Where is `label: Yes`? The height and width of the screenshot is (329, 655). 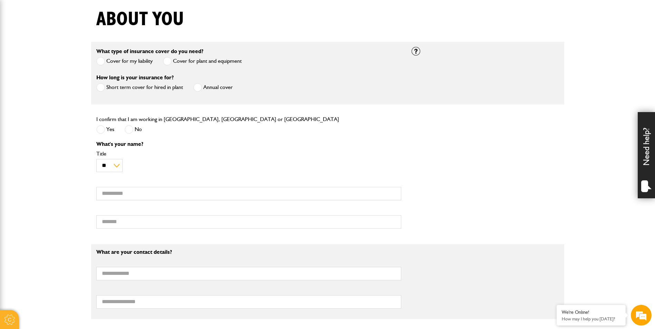
label: Yes is located at coordinates (105, 129).